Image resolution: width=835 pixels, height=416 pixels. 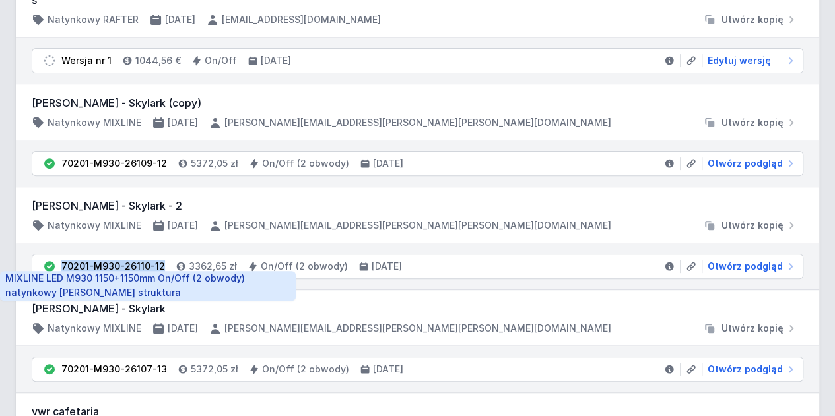 What do you see at coordinates (86, 61) in the screenshot?
I see `div: Wersja nr 1` at bounding box center [86, 61].